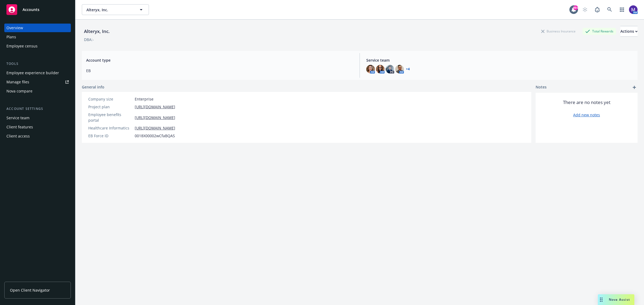 The image size is (644, 305). What do you see at coordinates (30, 290) in the screenshot?
I see `span: Open Client Navigator` at bounding box center [30, 290].